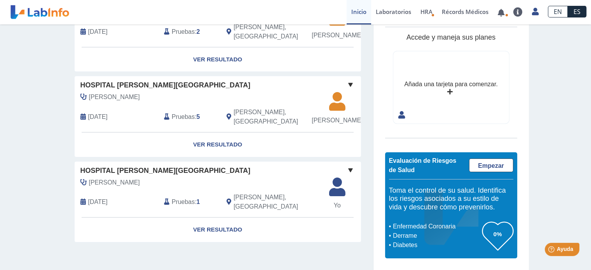 This screenshot has height=270, width=591. Describe the element at coordinates (451, 84) in the screenshot. I see `div: Añada una tarjeta para comenzar.` at that location.